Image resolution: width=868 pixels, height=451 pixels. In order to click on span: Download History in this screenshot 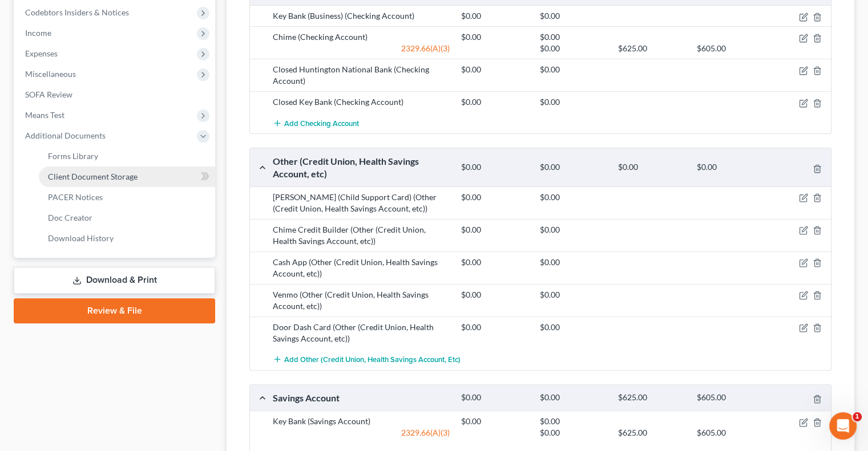, I will do `click(80, 238)`.